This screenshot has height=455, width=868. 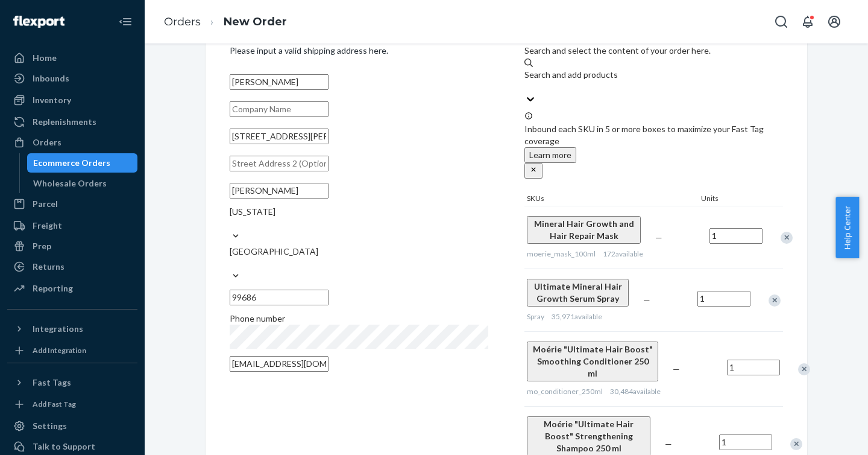 I want to click on button: Open Search Box, so click(x=781, y=22).